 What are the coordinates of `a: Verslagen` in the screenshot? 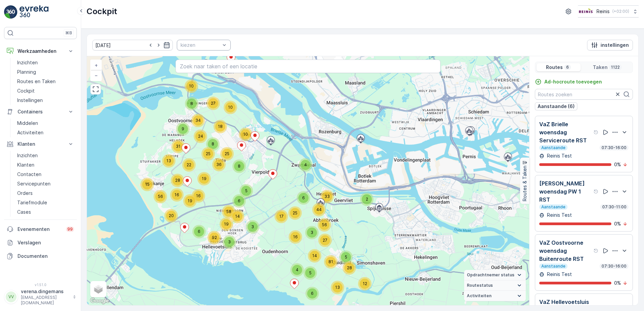 It's located at (40, 243).